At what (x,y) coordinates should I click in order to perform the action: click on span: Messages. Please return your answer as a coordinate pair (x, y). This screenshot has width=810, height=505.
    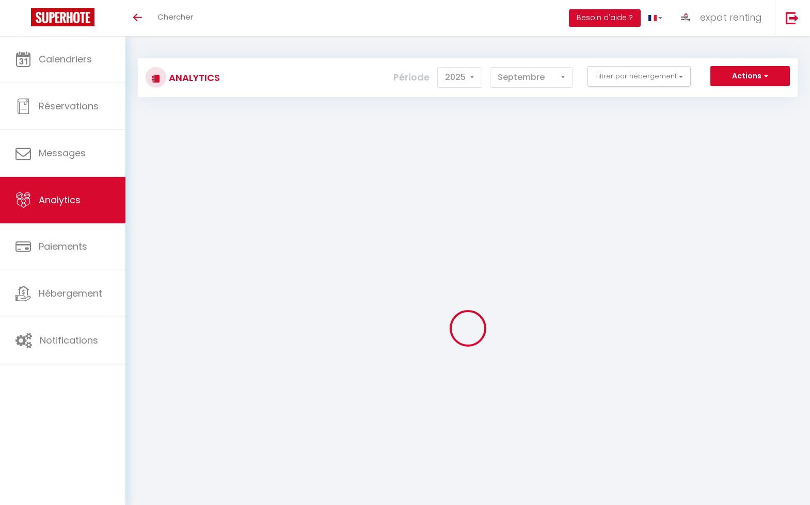
    Looking at the image, I should click on (62, 153).